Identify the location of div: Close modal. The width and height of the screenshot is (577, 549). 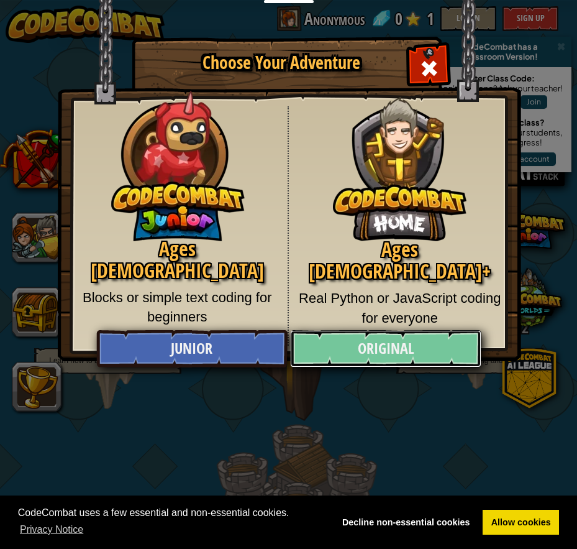
(429, 67).